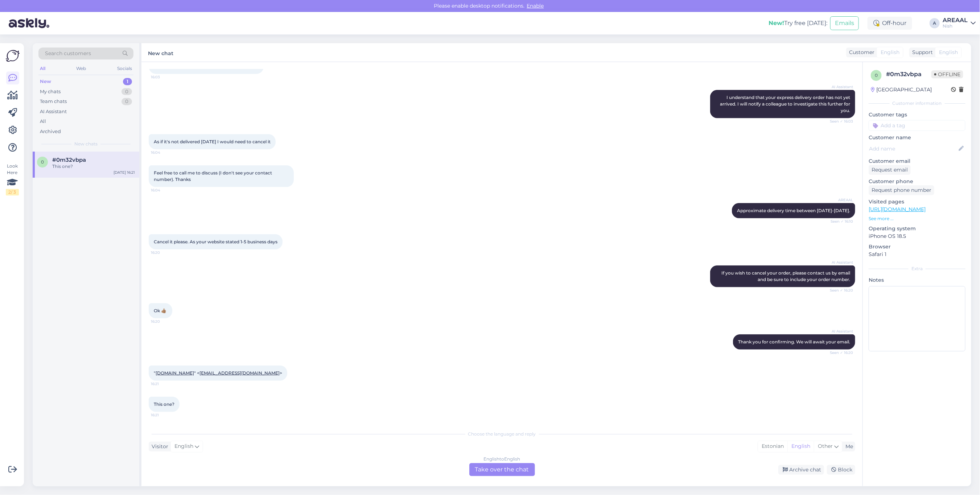 This screenshot has height=495, width=980. I want to click on input: Add a tag, so click(917, 126).